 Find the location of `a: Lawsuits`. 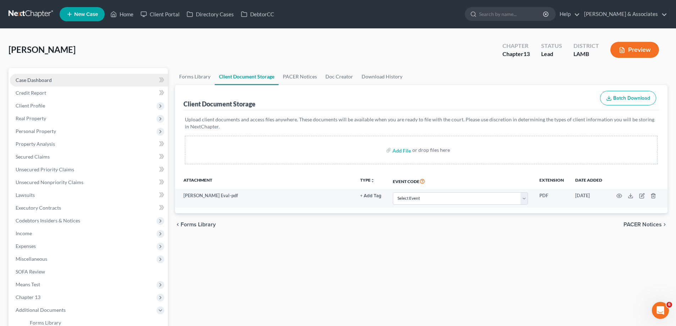

a: Lawsuits is located at coordinates (89, 195).